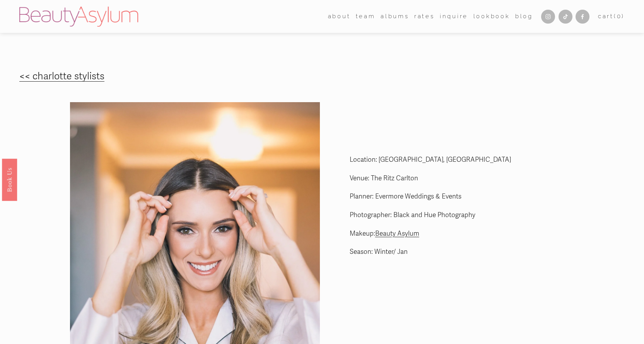 The height and width of the screenshot is (344, 644). I want to click on p: Photographer: Black and Hue Photography, so click(475, 215).